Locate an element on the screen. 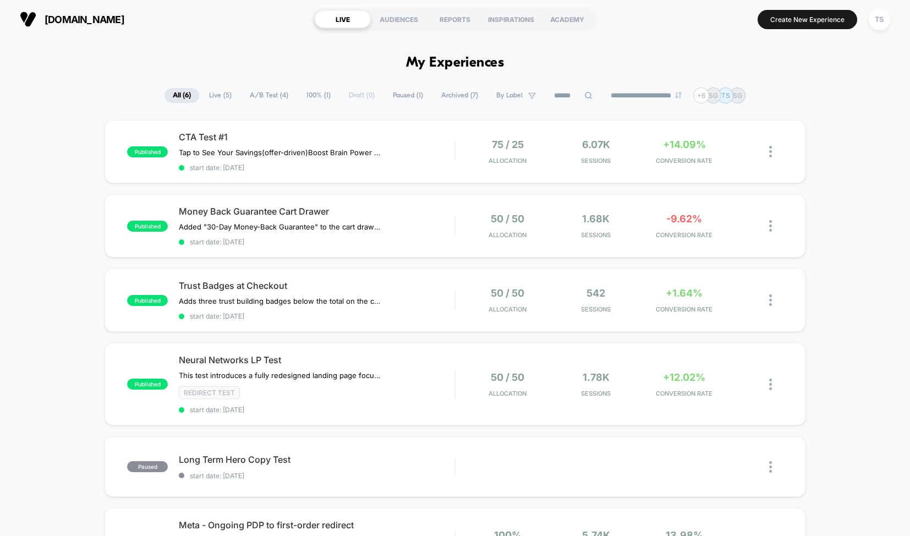  span: Meta - Ongoing PDP to first-order redirect is located at coordinates (316, 525).